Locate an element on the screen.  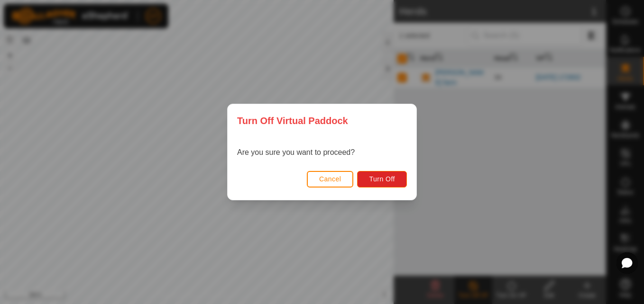
button: Turn Off is located at coordinates (382, 179).